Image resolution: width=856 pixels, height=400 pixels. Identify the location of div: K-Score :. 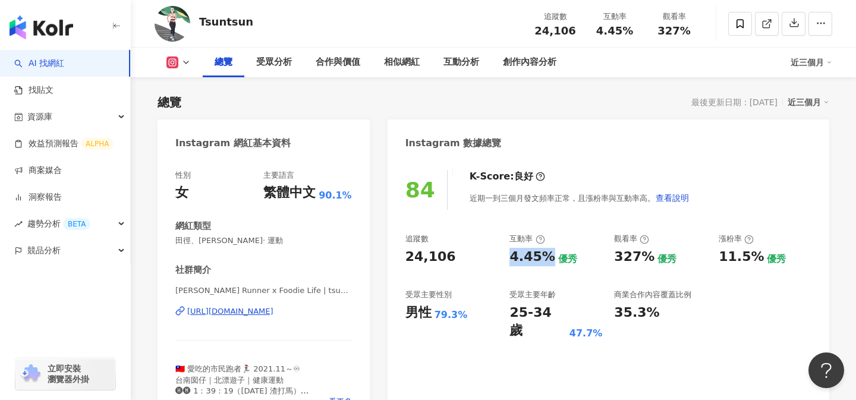
(507, 177).